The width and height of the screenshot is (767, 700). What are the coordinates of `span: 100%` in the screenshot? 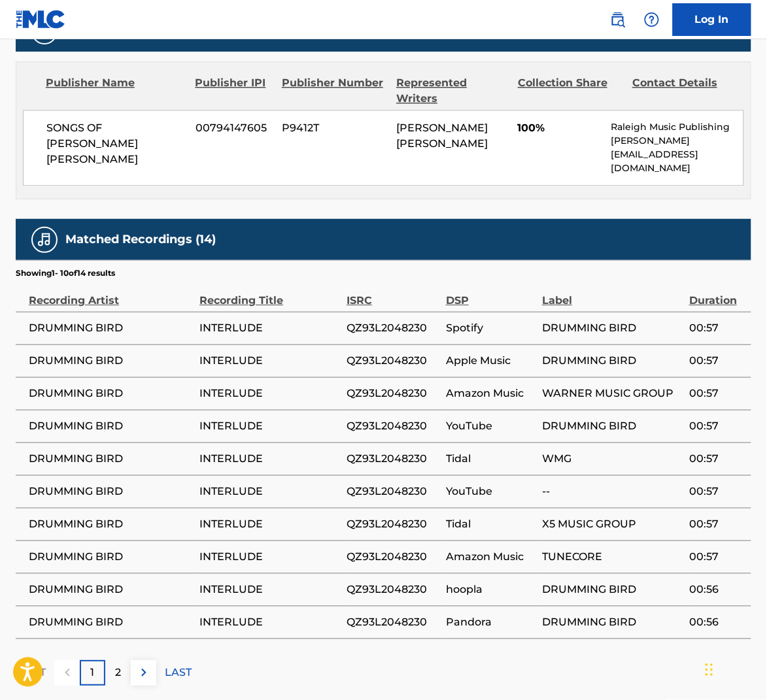 It's located at (560, 128).